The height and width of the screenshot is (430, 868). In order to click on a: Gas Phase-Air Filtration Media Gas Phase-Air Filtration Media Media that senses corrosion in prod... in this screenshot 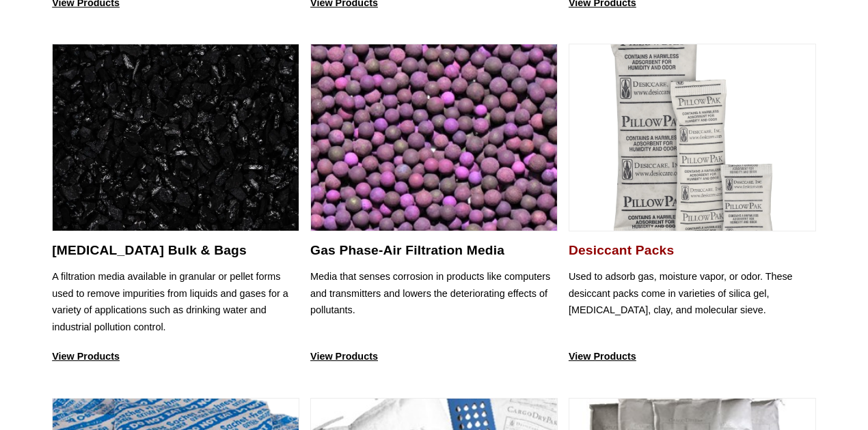, I will do `click(434, 204)`.